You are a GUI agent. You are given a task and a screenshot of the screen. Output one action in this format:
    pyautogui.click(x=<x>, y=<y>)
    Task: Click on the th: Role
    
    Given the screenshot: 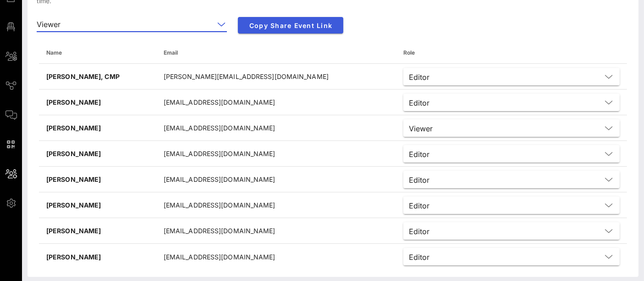 What is the action you would take?
    pyautogui.click(x=511, y=53)
    